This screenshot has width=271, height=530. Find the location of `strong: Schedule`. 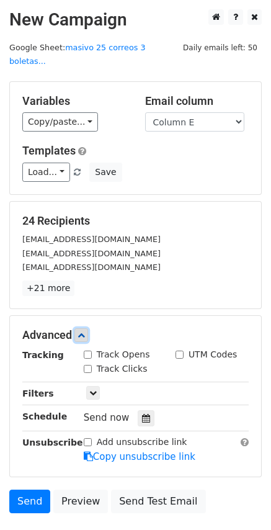

strong: Schedule is located at coordinates (45, 416).